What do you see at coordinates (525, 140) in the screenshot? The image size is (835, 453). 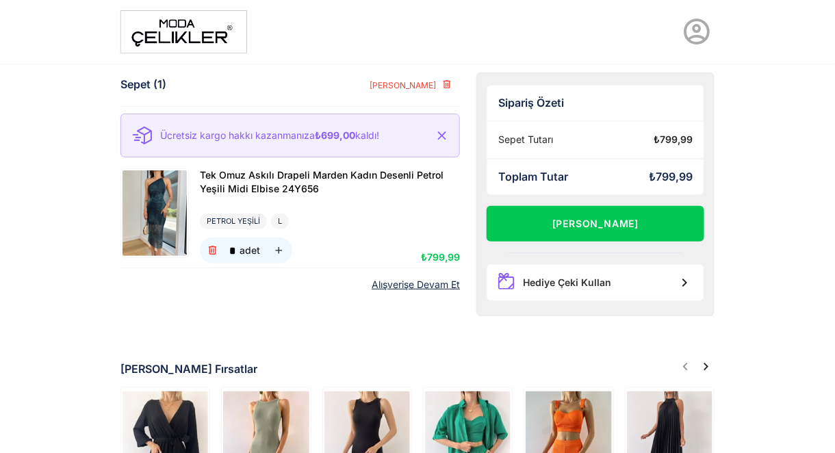 I see `div: Sepet Tutarı` at bounding box center [525, 140].